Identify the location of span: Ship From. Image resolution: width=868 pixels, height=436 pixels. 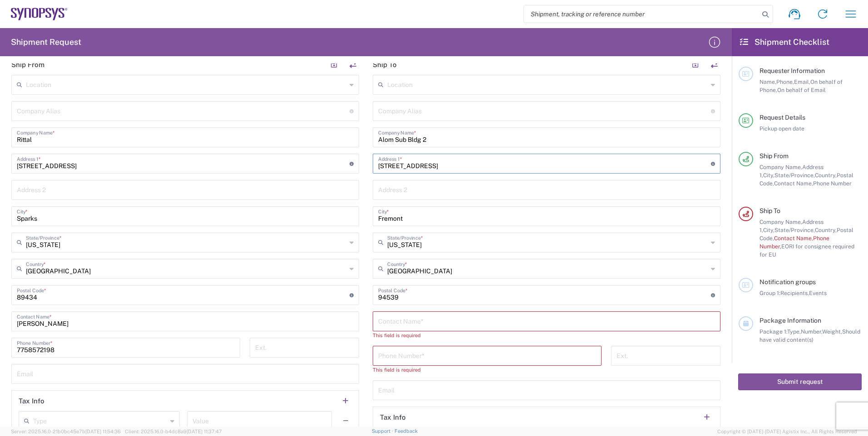
(774, 156).